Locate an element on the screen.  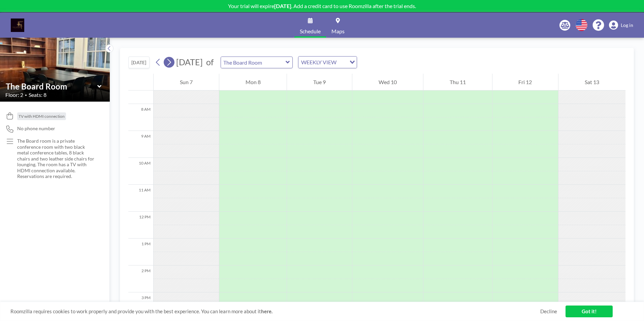
div: 8 AM is located at coordinates (141, 117).